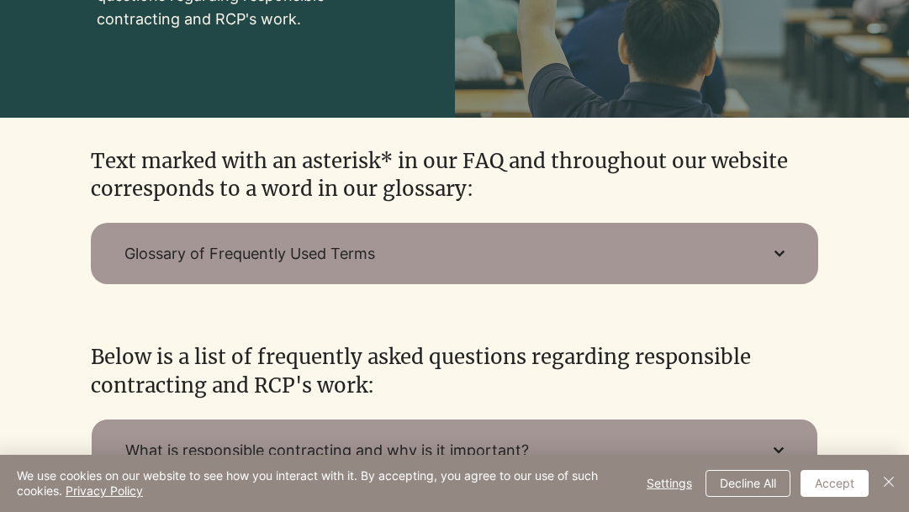  What do you see at coordinates (321, 483) in the screenshot?
I see `span: We use cookies on our website to see how you interact with it. By accepting, you agree to our use...` at bounding box center [321, 483].